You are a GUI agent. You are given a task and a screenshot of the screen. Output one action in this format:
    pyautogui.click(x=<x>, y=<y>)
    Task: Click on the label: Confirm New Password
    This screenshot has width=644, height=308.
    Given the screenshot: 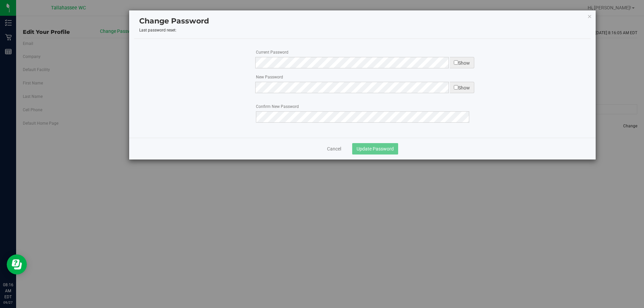 What is the action you would take?
    pyautogui.click(x=277, y=107)
    